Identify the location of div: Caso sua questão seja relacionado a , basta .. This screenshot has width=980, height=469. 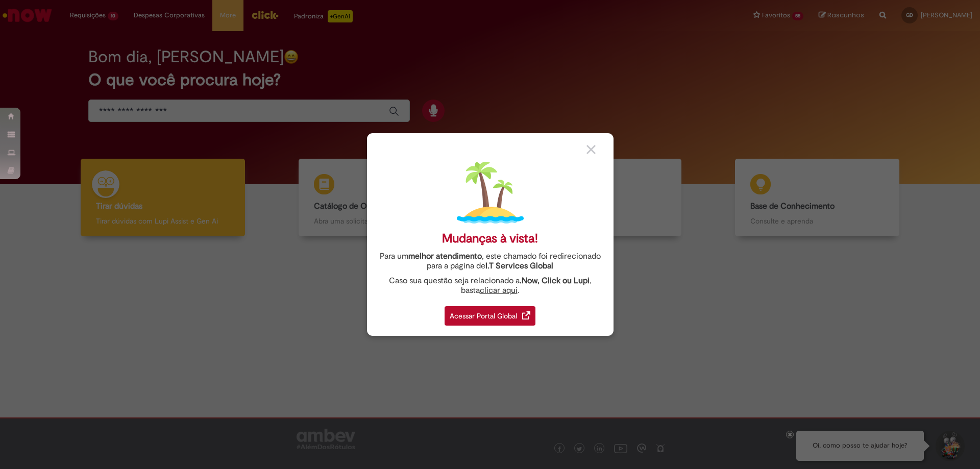
(490, 286).